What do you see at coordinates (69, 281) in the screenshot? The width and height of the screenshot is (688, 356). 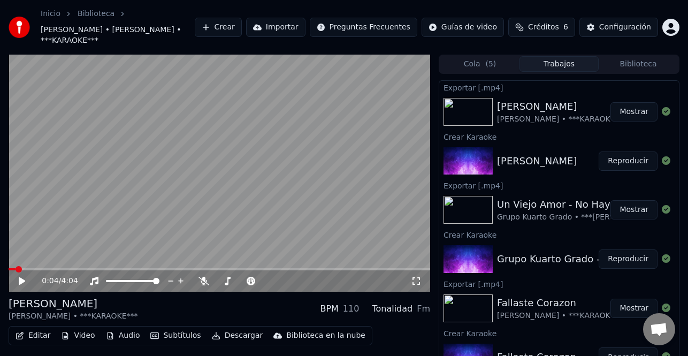 I see `span: 4:04` at bounding box center [69, 281].